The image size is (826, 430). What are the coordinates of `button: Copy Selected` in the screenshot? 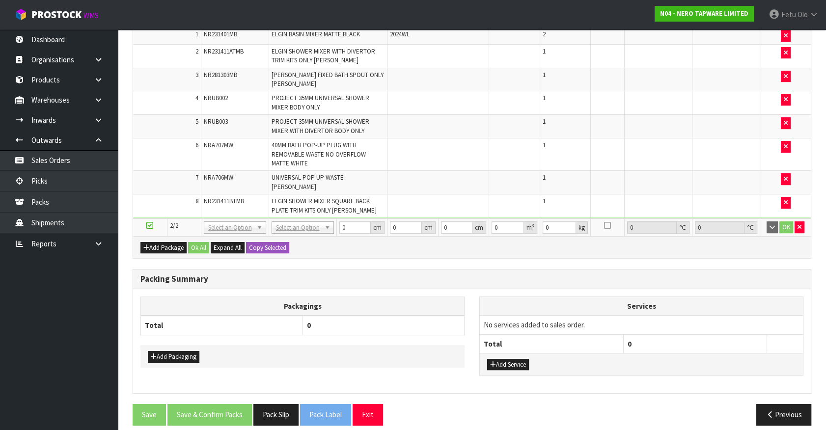 It's located at (268, 248).